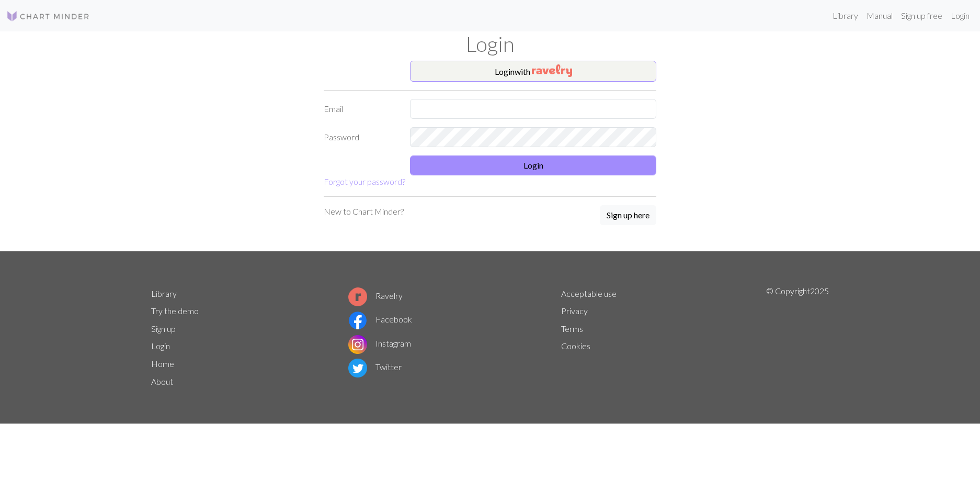 The image size is (980, 489). What do you see at coordinates (380, 319) in the screenshot?
I see `a: Facebook` at bounding box center [380, 319].